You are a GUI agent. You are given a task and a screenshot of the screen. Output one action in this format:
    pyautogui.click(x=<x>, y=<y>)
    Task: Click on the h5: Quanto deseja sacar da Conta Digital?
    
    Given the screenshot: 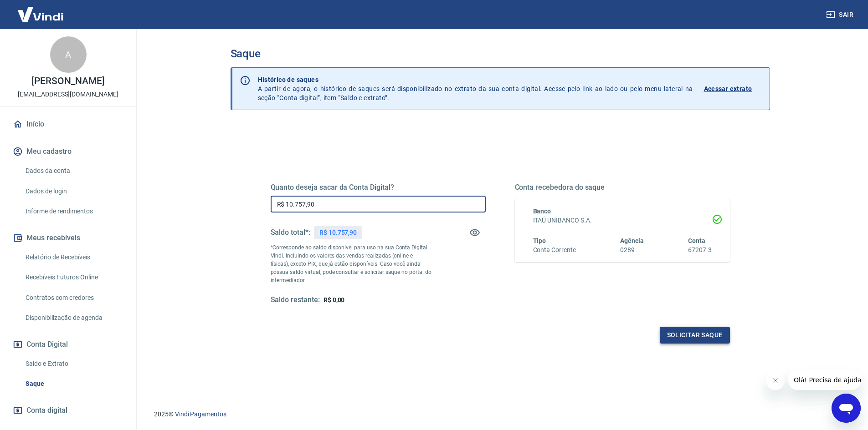 What is the action you would take?
    pyautogui.click(x=378, y=188)
    